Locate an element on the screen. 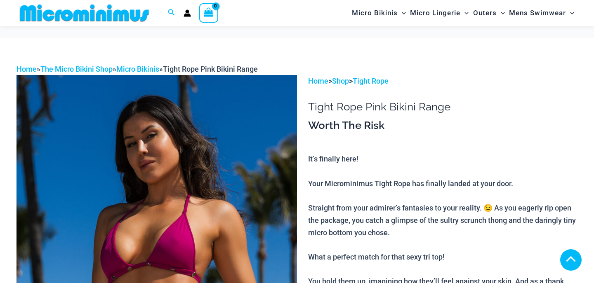 This screenshot has height=283, width=594. a: Account icon link is located at coordinates (187, 13).